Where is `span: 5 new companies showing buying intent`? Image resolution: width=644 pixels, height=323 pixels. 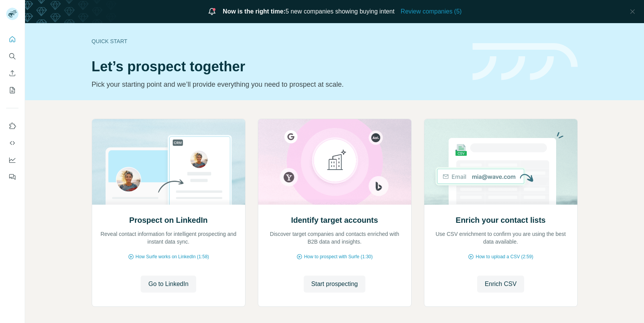 span: 5 new companies showing buying intent is located at coordinates (309, 11).